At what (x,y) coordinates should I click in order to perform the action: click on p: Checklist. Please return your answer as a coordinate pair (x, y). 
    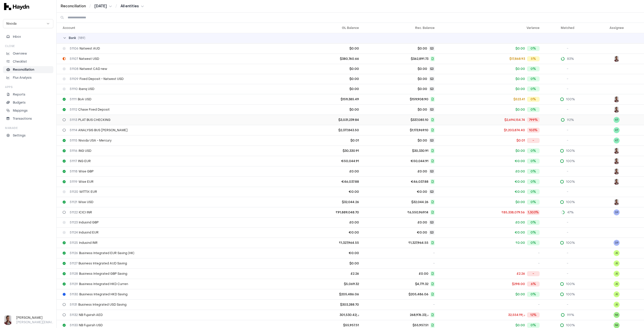
    Looking at the image, I should click on (20, 62).